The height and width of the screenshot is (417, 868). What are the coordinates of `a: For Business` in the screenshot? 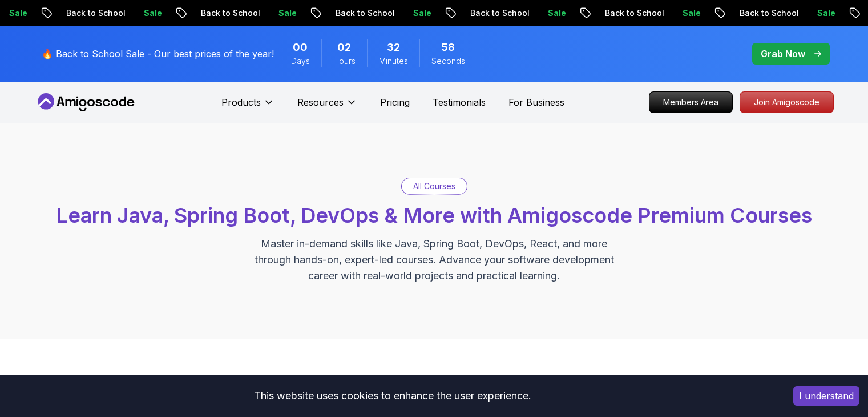 It's located at (536, 102).